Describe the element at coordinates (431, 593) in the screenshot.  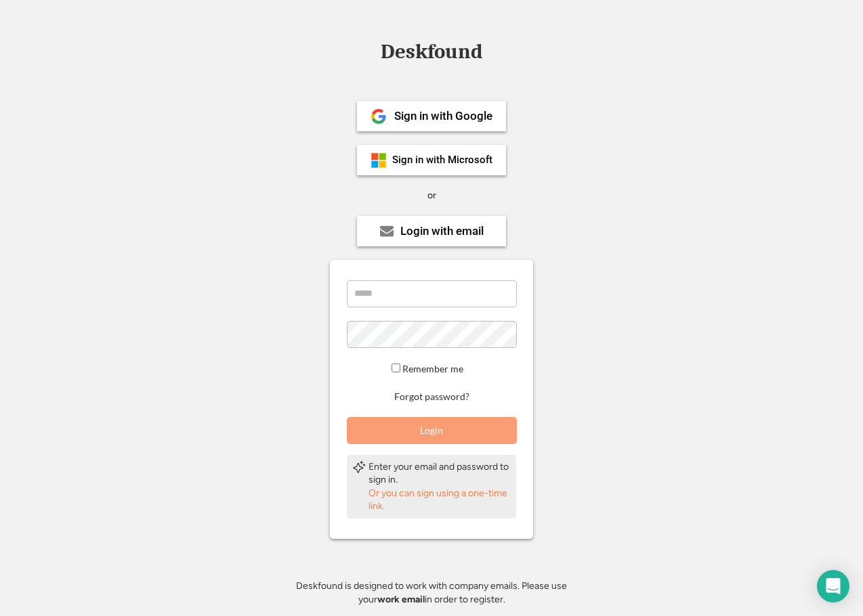
I see `div: Deskfound is designed to work with company emails. Please use your in order to register.` at that location.